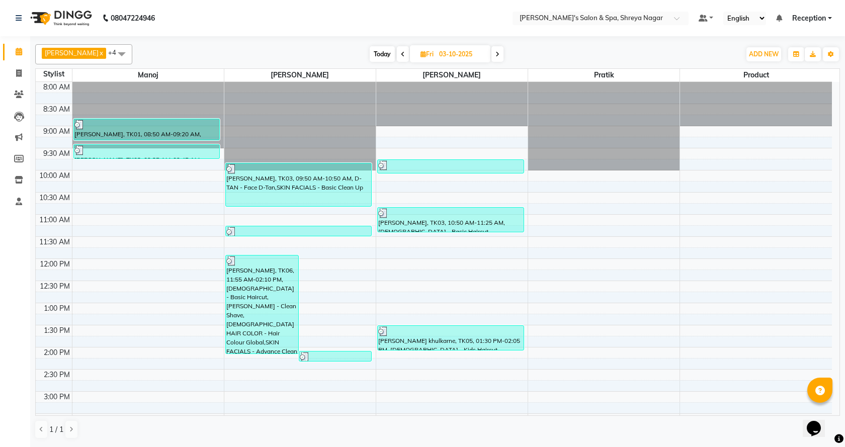 This screenshot has width=845, height=447. What do you see at coordinates (756, 75) in the screenshot?
I see `span: Product` at bounding box center [756, 75].